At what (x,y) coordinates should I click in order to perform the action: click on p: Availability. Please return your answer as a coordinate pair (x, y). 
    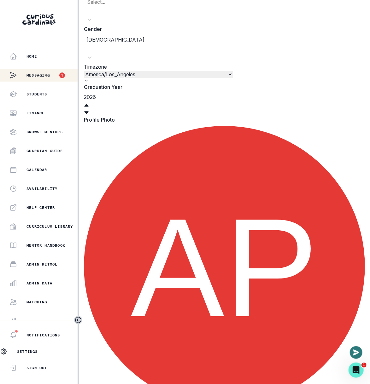
    Looking at the image, I should click on (42, 189).